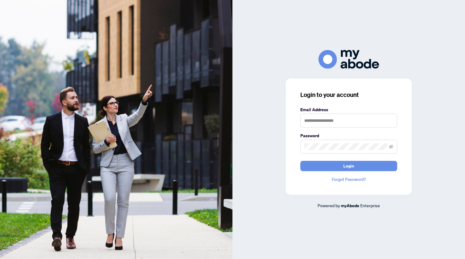 The height and width of the screenshot is (259, 465). I want to click on label: Password, so click(349, 136).